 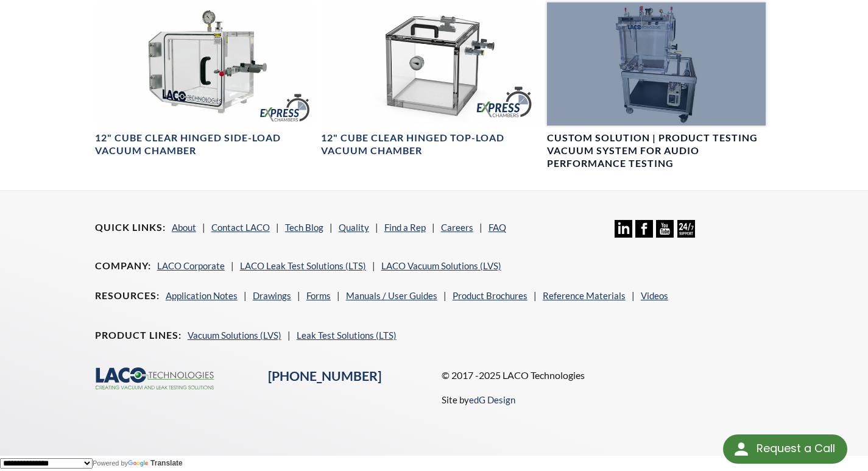 What do you see at coordinates (656, 86) in the screenshot?
I see `a: Cart-mounted product testing system with a vacuum pump and clear acrylic cube vacuum chamberCusto...` at bounding box center [656, 86].